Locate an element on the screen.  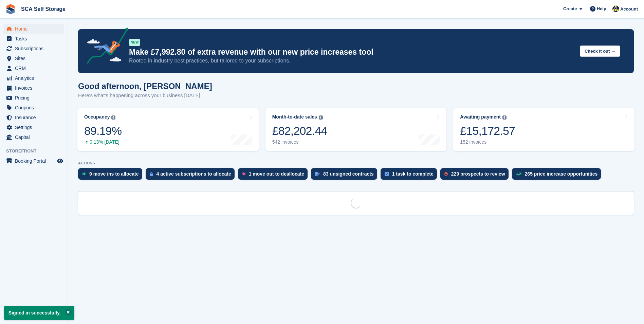
img: active_subscription_to_allocate_icon-d502201f5373d7db506a760aba3b589e785aa758c864c3986d89f69b8ff3... is located at coordinates (151, 174).